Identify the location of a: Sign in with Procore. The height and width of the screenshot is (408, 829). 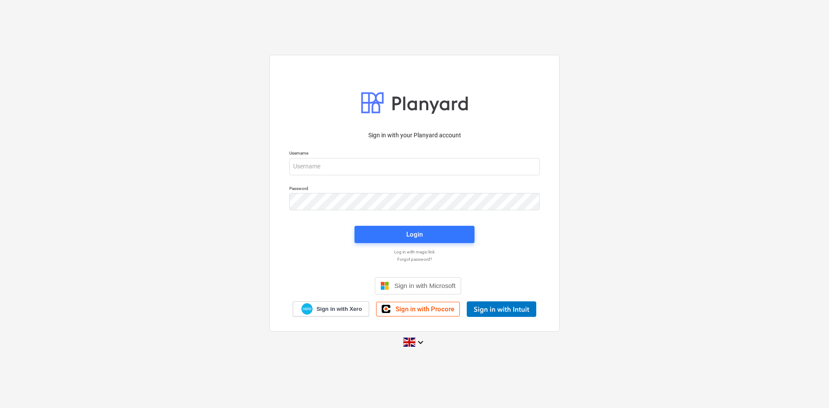
(418, 309).